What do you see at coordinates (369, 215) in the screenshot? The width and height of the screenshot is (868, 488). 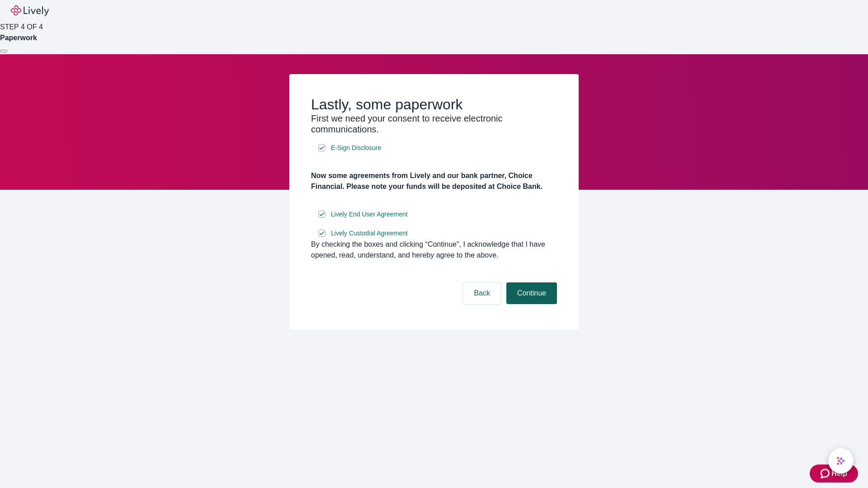 I see `span: Lively End User Agreement` at bounding box center [369, 215].